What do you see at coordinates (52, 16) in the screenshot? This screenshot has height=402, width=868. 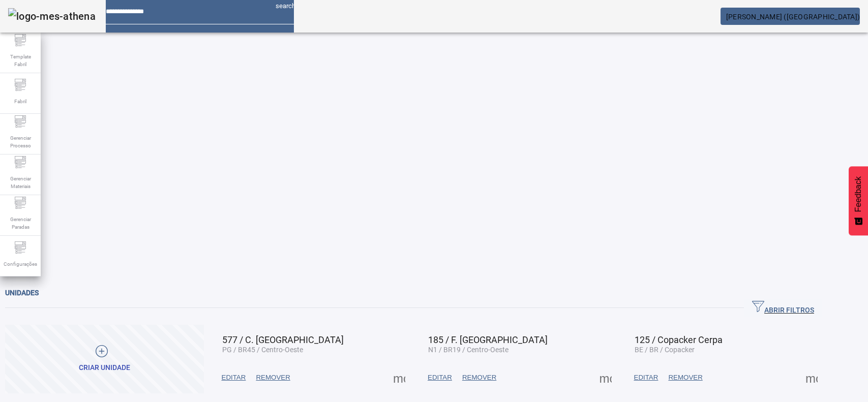 I see `img: logo-mes-athena` at bounding box center [52, 16].